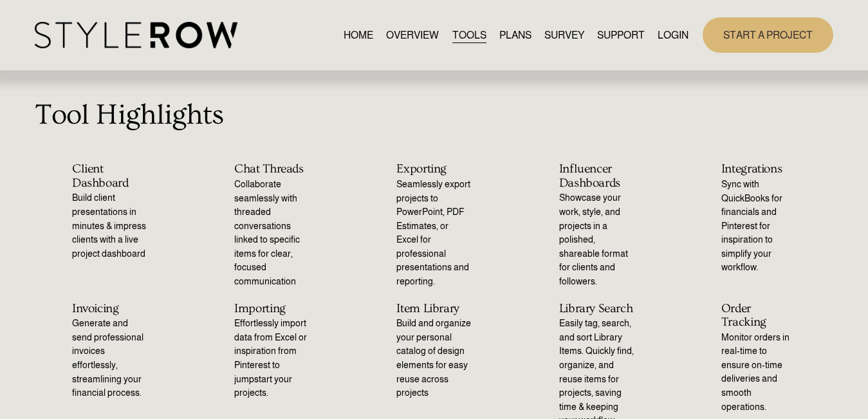 This screenshot has height=419, width=868. I want to click on a: LOGIN, so click(673, 35).